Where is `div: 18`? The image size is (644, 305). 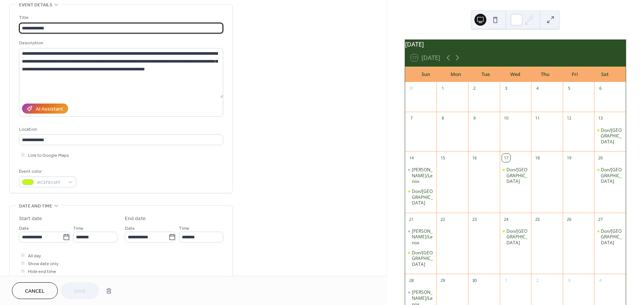 div: 18 is located at coordinates (538, 158).